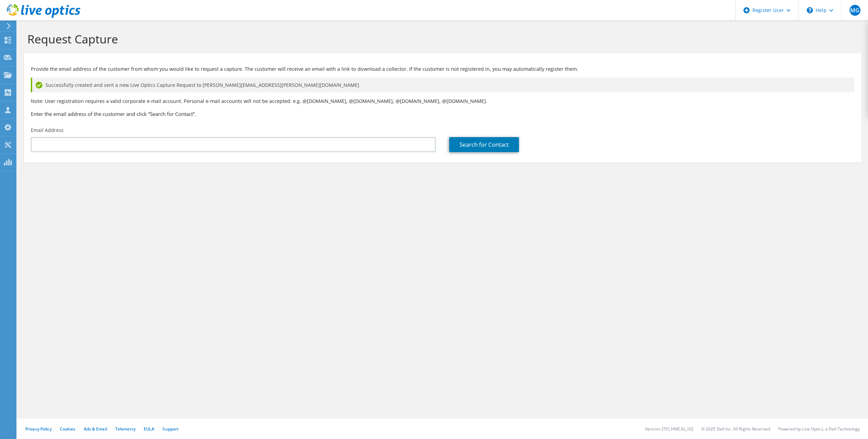 This screenshot has width=868, height=439. What do you see at coordinates (484, 145) in the screenshot?
I see `a: Search for Contact` at bounding box center [484, 145].